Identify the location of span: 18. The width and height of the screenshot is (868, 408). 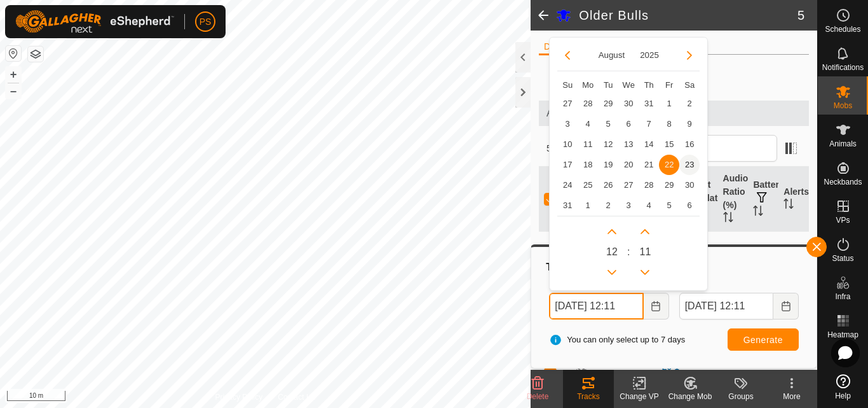
(588, 165).